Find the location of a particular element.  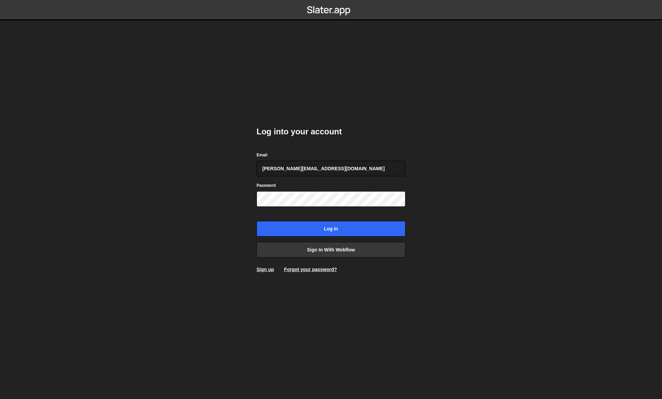

a: Sign up is located at coordinates (265, 269).